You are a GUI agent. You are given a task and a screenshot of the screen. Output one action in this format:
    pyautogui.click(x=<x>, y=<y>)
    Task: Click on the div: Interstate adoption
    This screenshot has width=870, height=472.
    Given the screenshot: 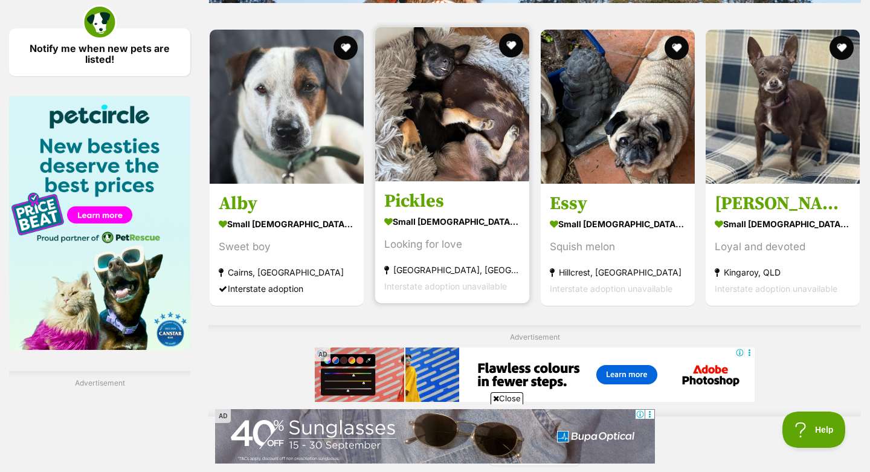 What is the action you would take?
    pyautogui.click(x=286, y=288)
    